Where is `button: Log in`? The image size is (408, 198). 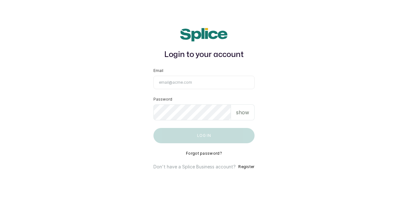
button: Log in is located at coordinates (204, 136).